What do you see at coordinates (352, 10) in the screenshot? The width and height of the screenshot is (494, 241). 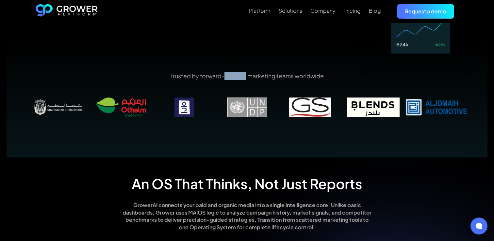 I see `div: Pricing` at bounding box center [352, 10].